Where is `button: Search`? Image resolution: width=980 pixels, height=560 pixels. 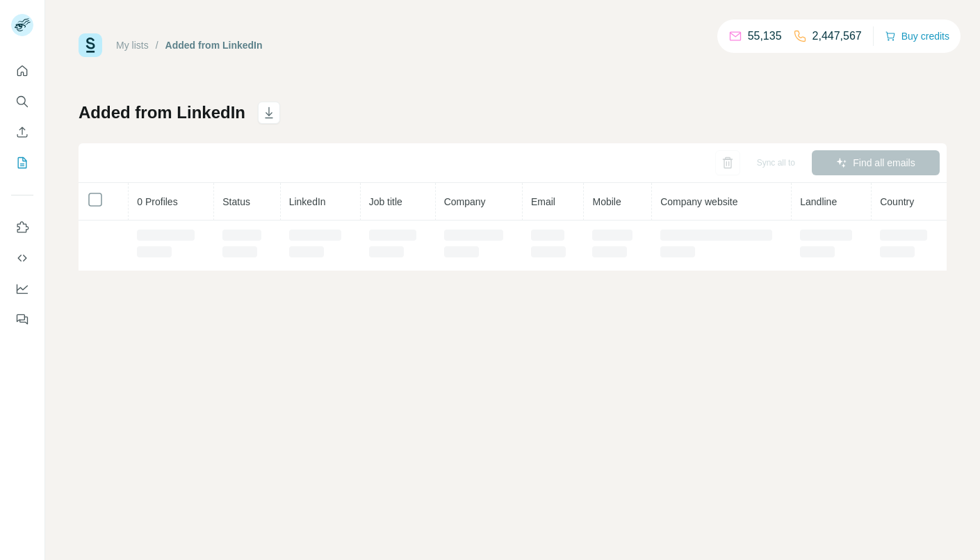 button: Search is located at coordinates (22, 101).